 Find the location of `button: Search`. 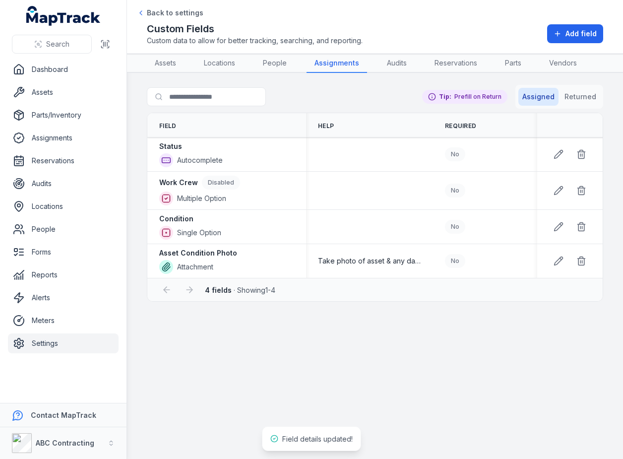

button: Search is located at coordinates (52, 44).